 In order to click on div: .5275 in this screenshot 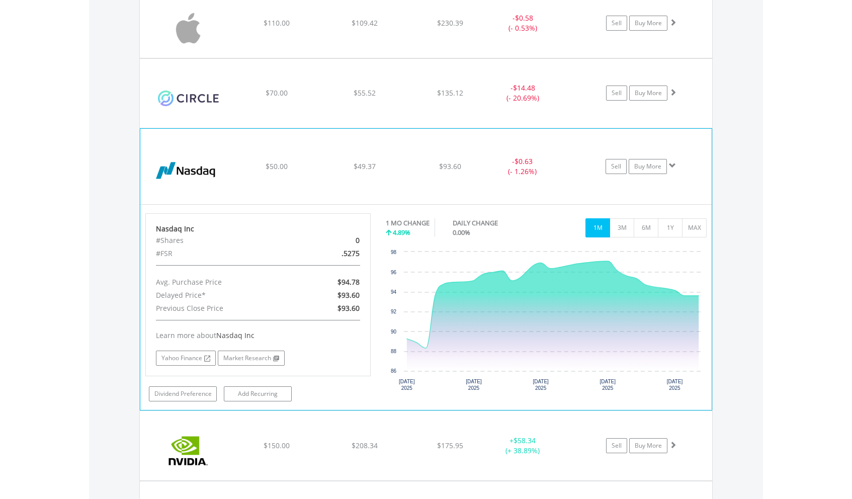, I will do `click(331, 254)`.